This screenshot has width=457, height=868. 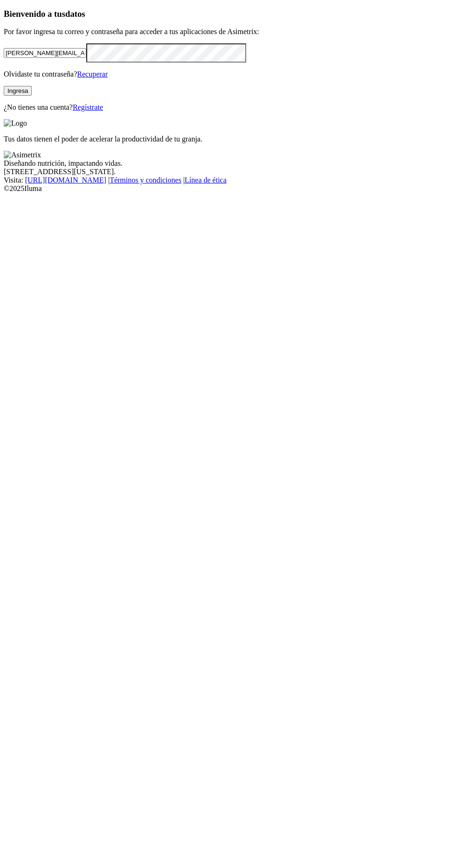 What do you see at coordinates (92, 74) in the screenshot?
I see `a: Recuperar` at bounding box center [92, 74].